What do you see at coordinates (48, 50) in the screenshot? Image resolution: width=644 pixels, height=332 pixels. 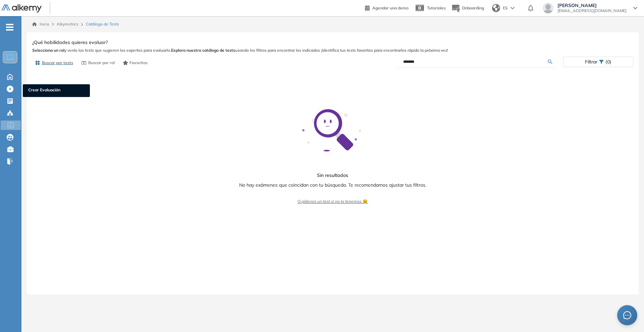 I see `b: Selecciona un rol` at bounding box center [48, 50].